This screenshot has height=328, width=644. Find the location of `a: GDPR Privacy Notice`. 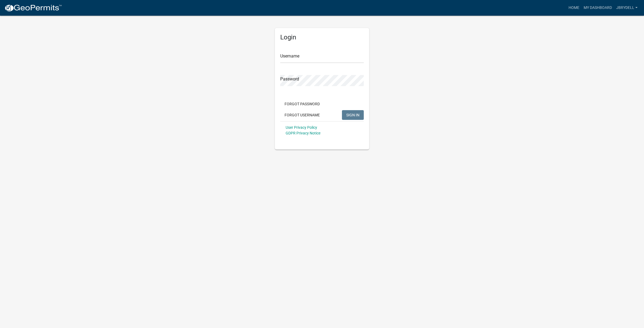

a: GDPR Privacy Notice is located at coordinates (303, 133).